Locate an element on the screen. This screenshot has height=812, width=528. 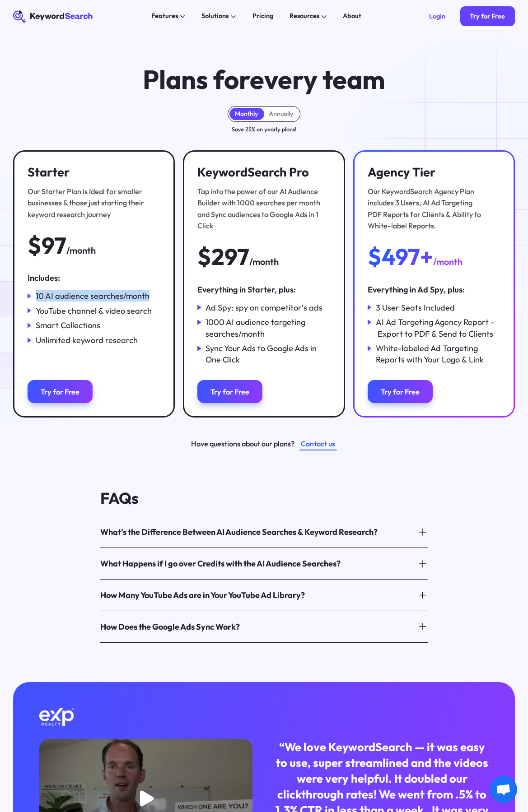
div: Our Starter Plan is Ideal for smaller businesses & those just starting their keyword research jou... is located at coordinates (94, 203).